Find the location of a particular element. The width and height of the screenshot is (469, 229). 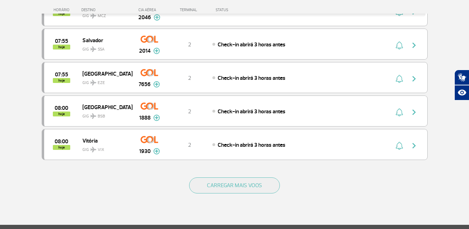

span: 1930 is located at coordinates (145, 151).